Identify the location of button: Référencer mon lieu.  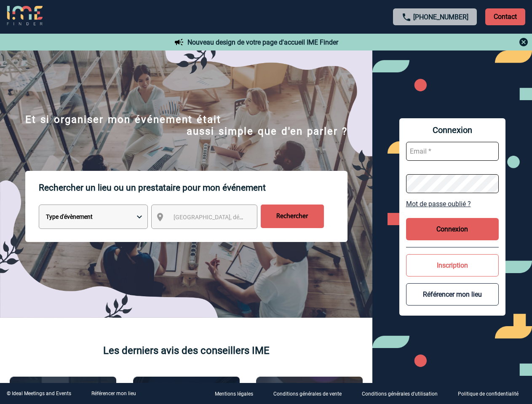
(452, 294).